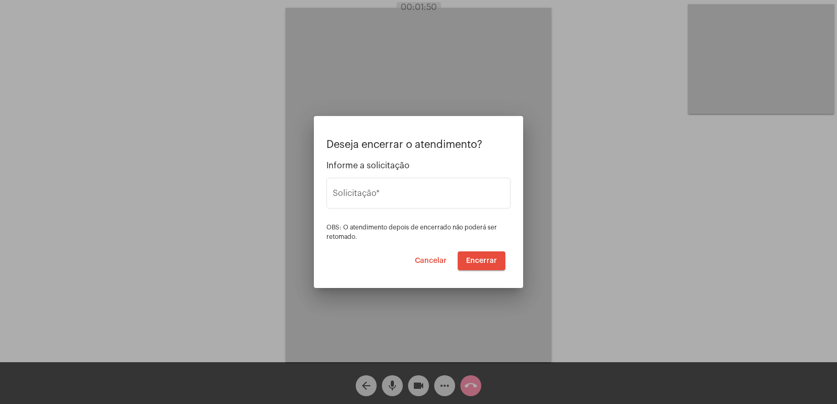  Describe the element at coordinates (481, 261) in the screenshot. I see `span: Encerrar` at that location.